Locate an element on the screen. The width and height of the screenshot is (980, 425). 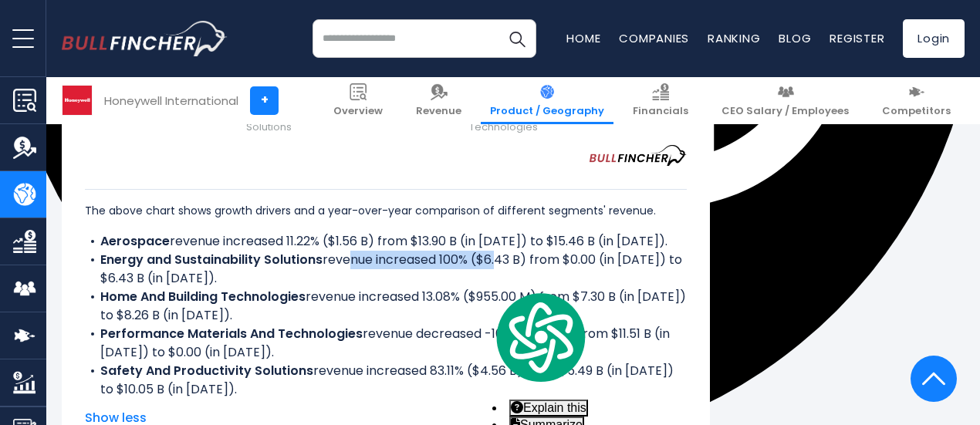
span: Overview is located at coordinates (358, 111).